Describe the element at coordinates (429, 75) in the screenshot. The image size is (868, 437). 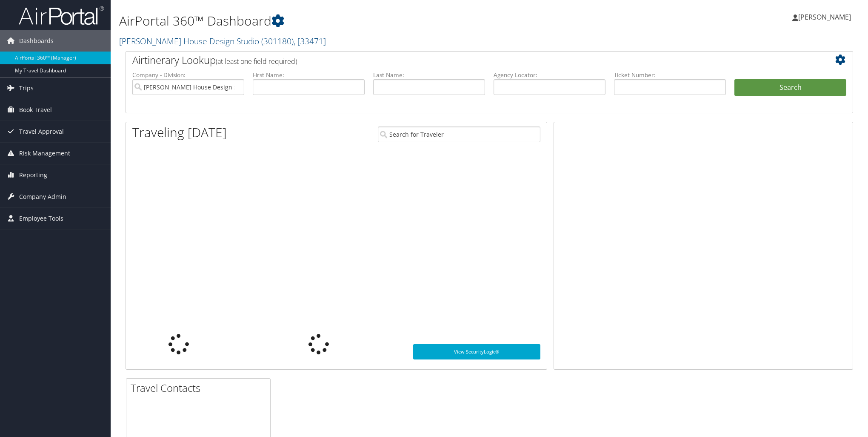
I see `label: Last Name:` at that location.